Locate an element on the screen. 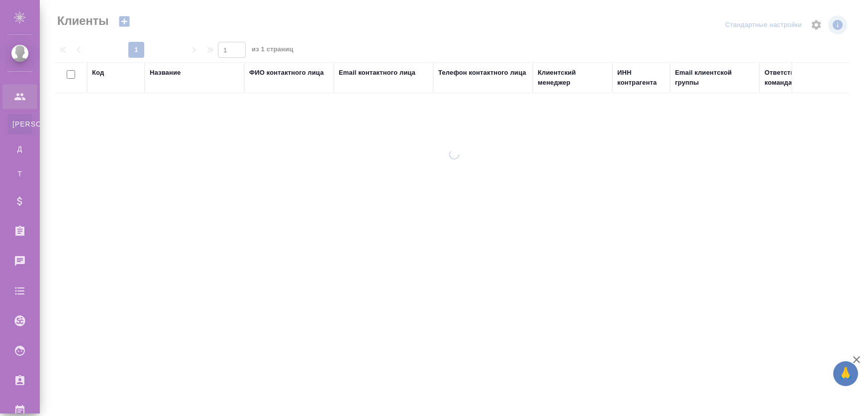  span: Т is located at coordinates (20, 174).